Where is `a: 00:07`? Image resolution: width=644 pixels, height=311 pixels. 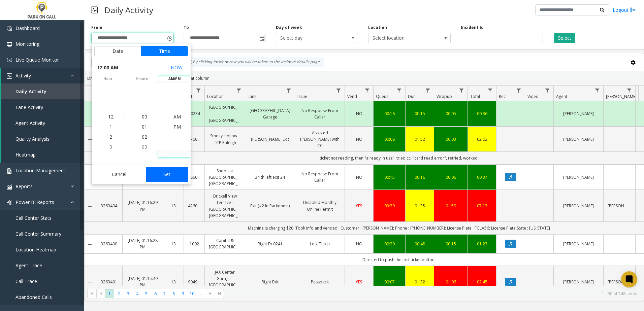 a: 00:07 is located at coordinates (390, 282).